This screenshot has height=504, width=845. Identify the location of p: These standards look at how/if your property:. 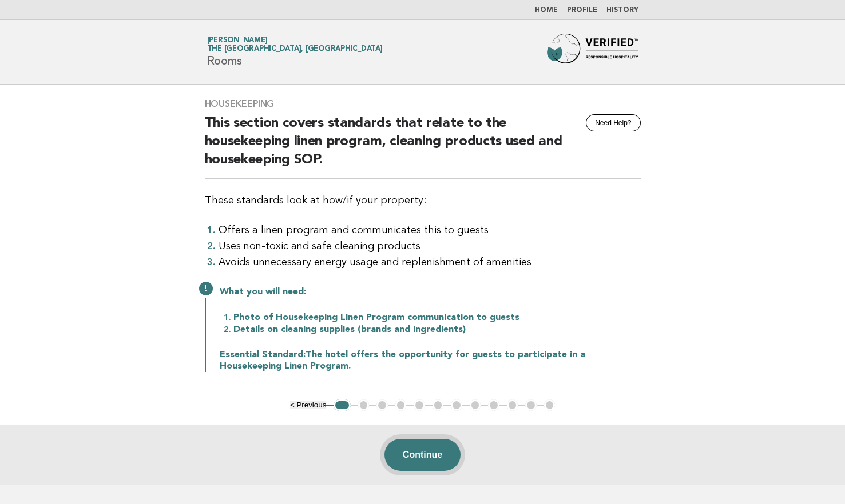
(422, 201).